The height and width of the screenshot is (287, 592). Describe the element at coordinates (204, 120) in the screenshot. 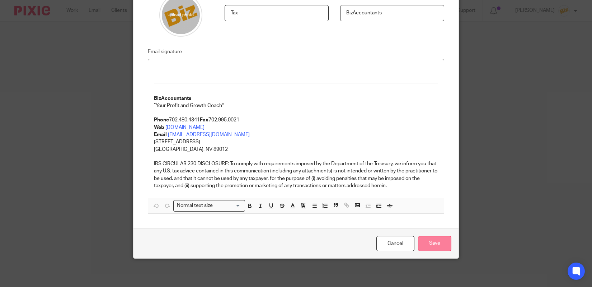

I see `strong: Fax` at that location.